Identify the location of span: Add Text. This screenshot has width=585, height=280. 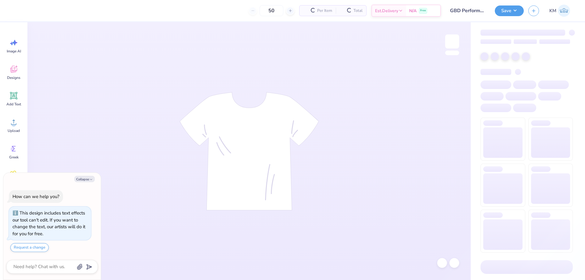
(14, 104).